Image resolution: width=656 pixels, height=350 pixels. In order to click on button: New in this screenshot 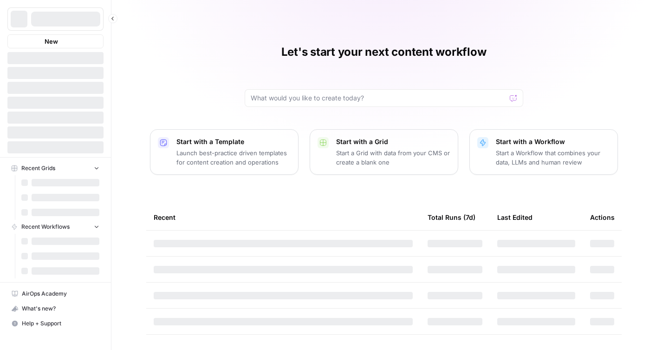, I will do `click(55, 41)`.